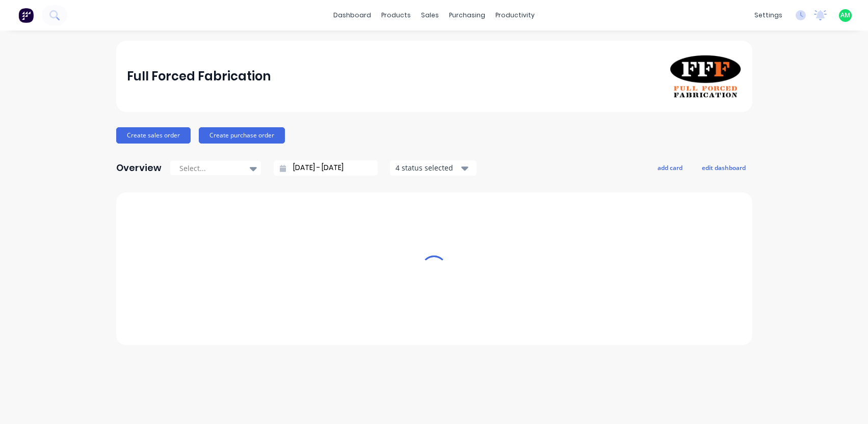 The width and height of the screenshot is (868, 424). Describe the element at coordinates (768, 16) in the screenshot. I see `div: settings` at that location.